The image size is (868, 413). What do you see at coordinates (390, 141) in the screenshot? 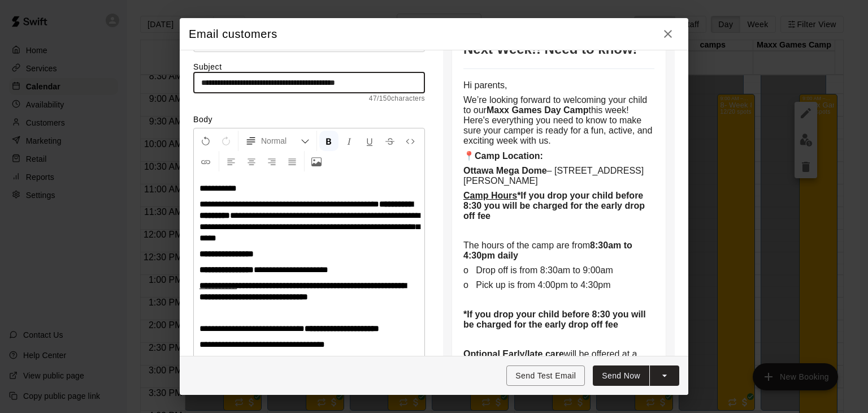
I see `button: Format Strikethrough` at bounding box center [390, 141].